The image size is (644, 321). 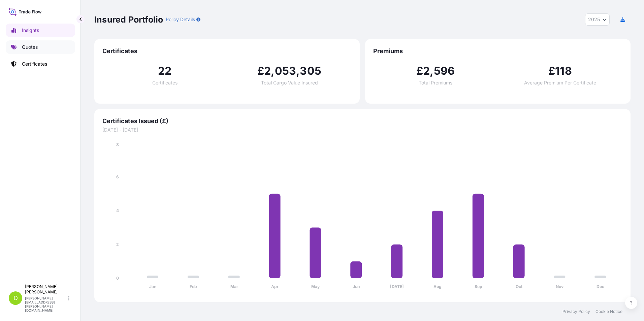 I want to click on tspan: Jun, so click(x=356, y=286).